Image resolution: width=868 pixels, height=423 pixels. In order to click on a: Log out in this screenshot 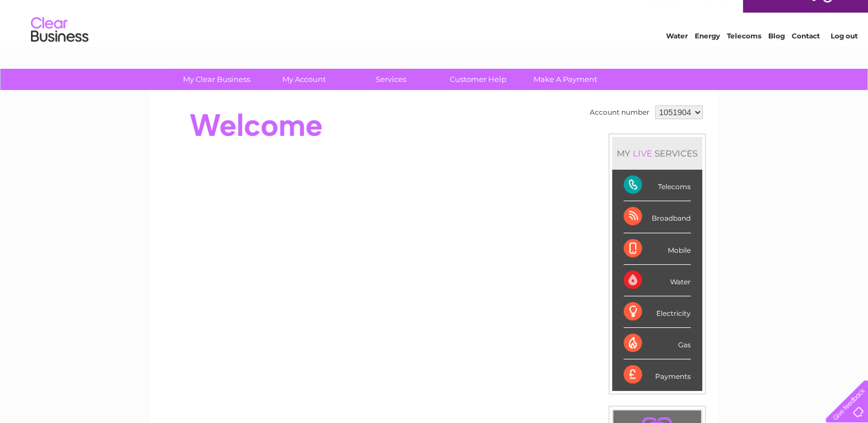, I will do `click(844, 53)`.